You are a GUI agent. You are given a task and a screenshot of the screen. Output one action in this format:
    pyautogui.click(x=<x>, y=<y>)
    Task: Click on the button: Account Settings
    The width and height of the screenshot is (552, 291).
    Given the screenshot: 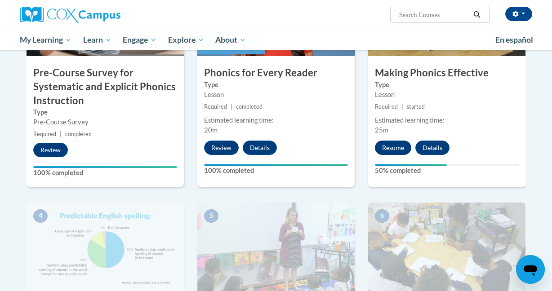 What is the action you would take?
    pyautogui.click(x=519, y=14)
    